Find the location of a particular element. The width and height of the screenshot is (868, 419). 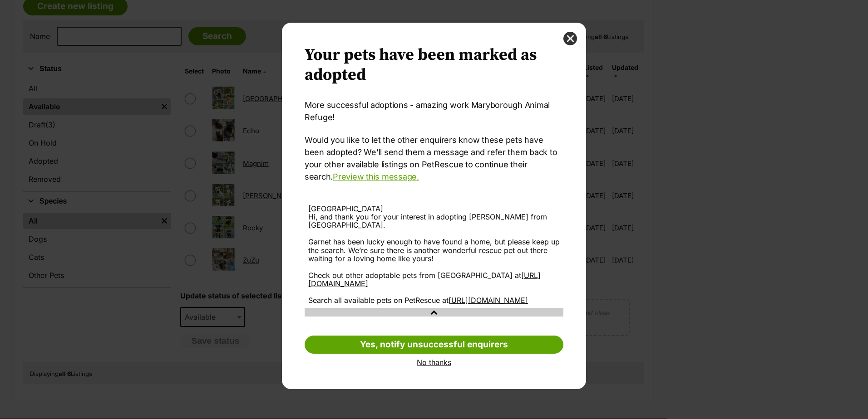

a: Yes, notify unsuccessful enquirers is located at coordinates (434, 345).